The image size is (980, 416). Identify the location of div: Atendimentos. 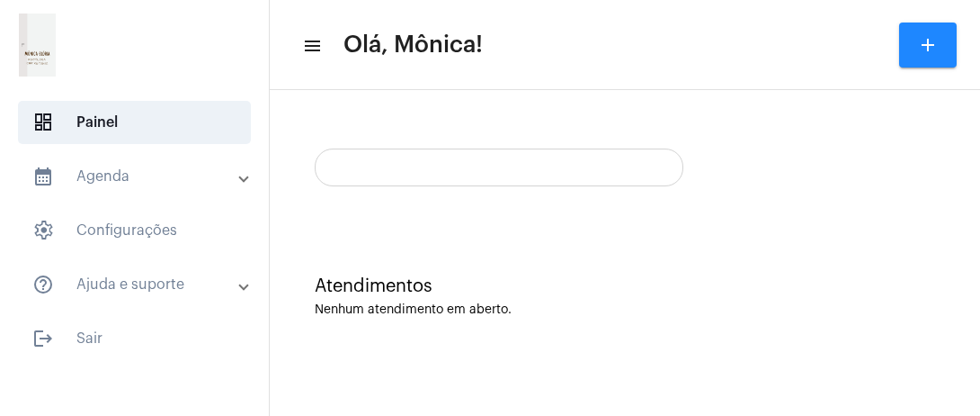
(625, 286).